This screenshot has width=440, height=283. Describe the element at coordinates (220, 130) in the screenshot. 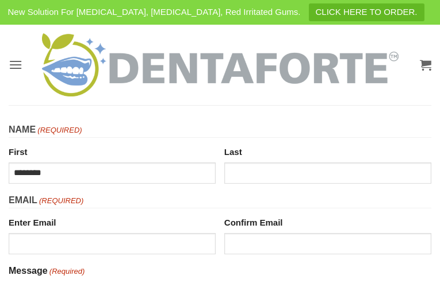

I see `legend: Name` at that location.